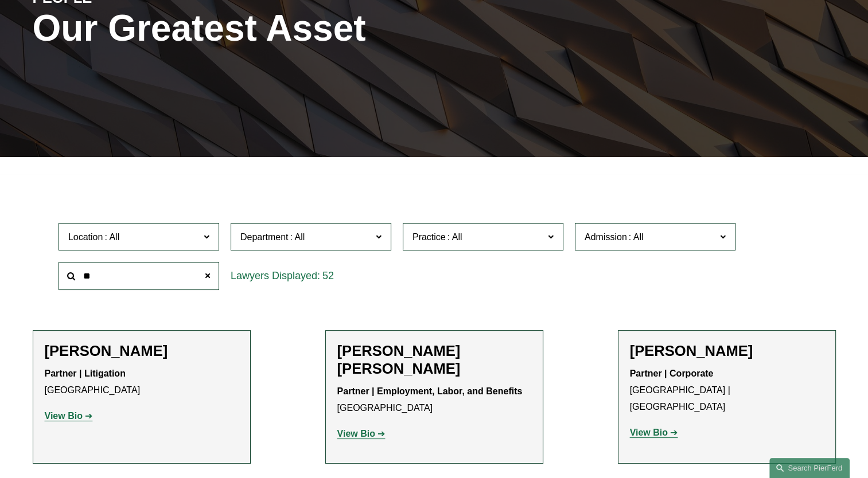 This screenshot has width=868, height=478. What do you see at coordinates (671, 373) in the screenshot?
I see `strong: Partner | Corporate` at bounding box center [671, 373].